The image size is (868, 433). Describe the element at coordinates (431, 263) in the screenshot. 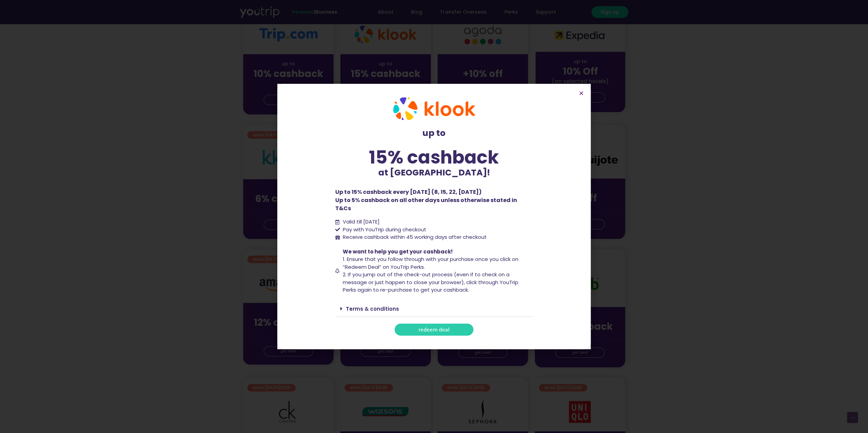

I see `span: 1. Ensure that you follow through with your purchase once you click on “Redeem Deal” on YouTrip P...` at that location.